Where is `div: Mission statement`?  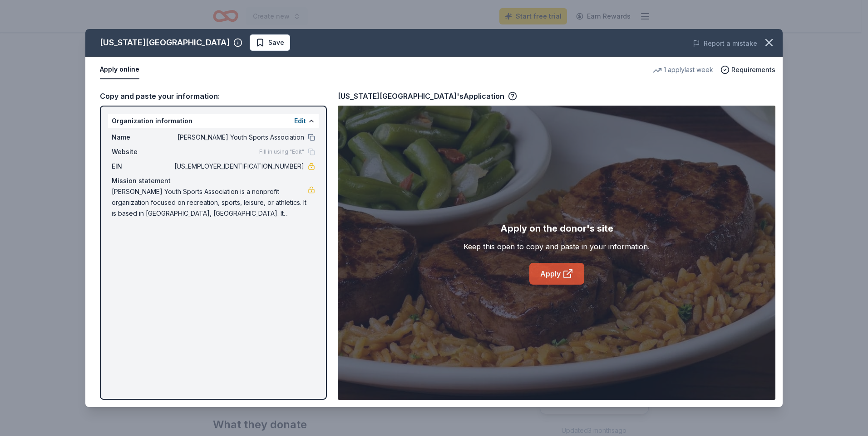
div: Mission statement is located at coordinates (213, 181).